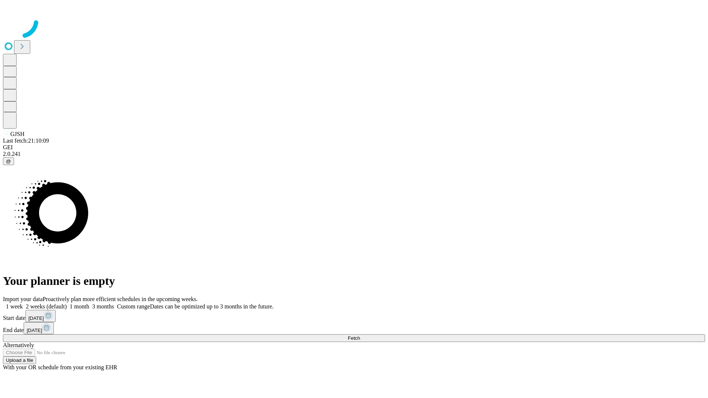 The width and height of the screenshot is (708, 398). I want to click on button: Fetch, so click(354, 338).